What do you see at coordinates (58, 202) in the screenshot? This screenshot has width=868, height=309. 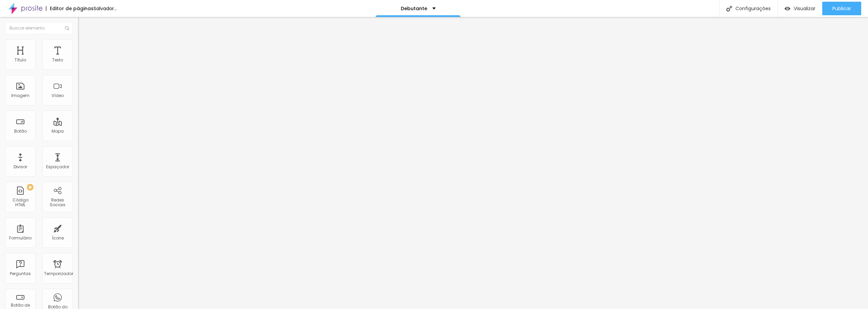 I see `font: Redes Sociais` at bounding box center [58, 202].